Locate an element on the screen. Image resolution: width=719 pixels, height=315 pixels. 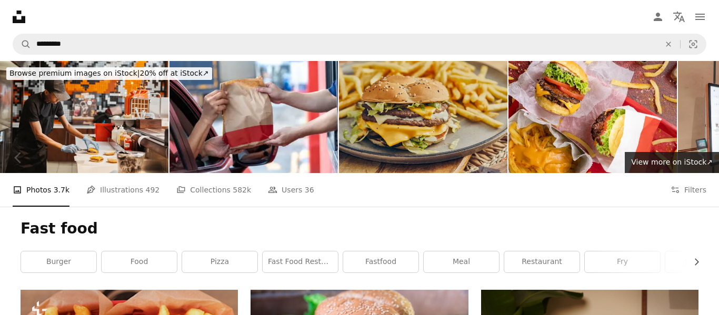
button: Clear is located at coordinates (669, 44).